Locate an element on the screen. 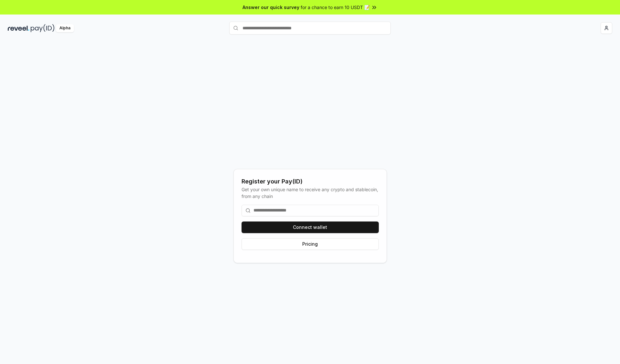 The width and height of the screenshot is (620, 364). button: Pricing is located at coordinates (310, 244).